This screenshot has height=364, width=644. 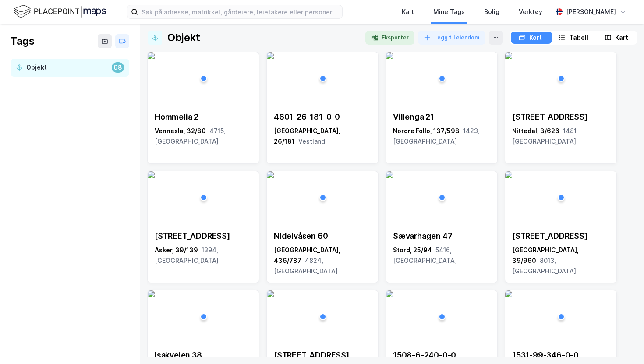 I want to click on button: Eksporter, so click(x=390, y=37).